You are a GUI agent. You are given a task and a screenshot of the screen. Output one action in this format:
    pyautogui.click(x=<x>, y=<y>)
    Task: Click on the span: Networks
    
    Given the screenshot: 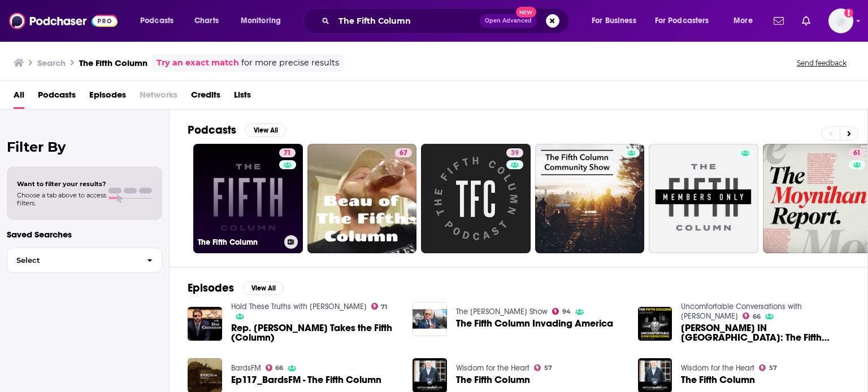 What is the action you would take?
    pyautogui.click(x=158, y=97)
    